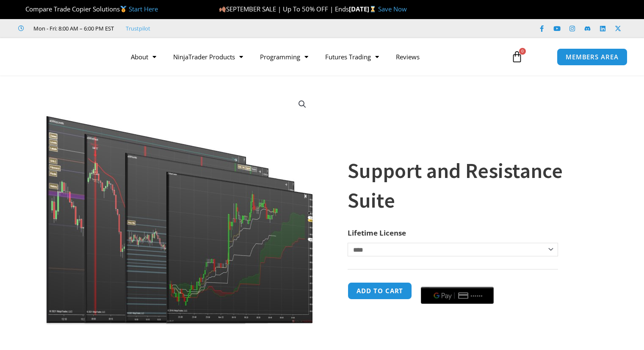 The width and height of the screenshot is (644, 350). I want to click on a: NinjaTrader Products, so click(208, 57).